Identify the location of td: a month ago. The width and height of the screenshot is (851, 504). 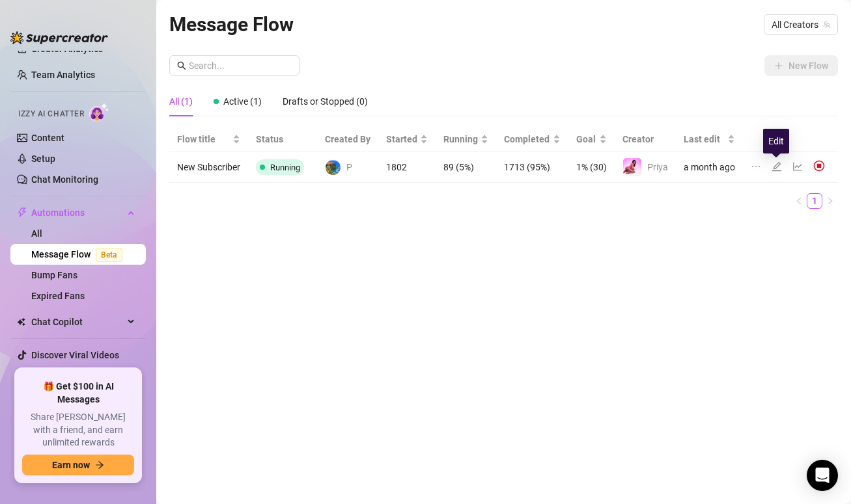
(709, 167).